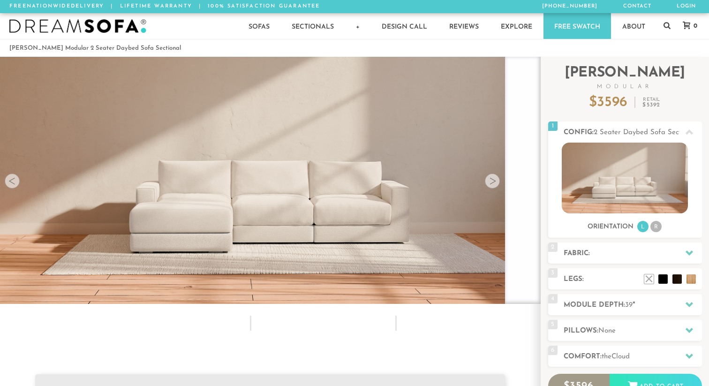 This screenshot has height=386, width=709. What do you see at coordinates (607, 331) in the screenshot?
I see `span: None` at bounding box center [607, 331].